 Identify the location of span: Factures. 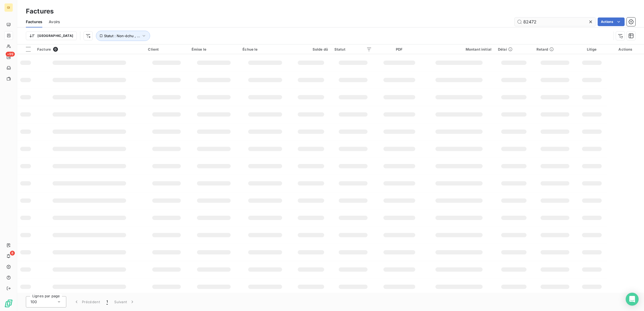
(34, 22).